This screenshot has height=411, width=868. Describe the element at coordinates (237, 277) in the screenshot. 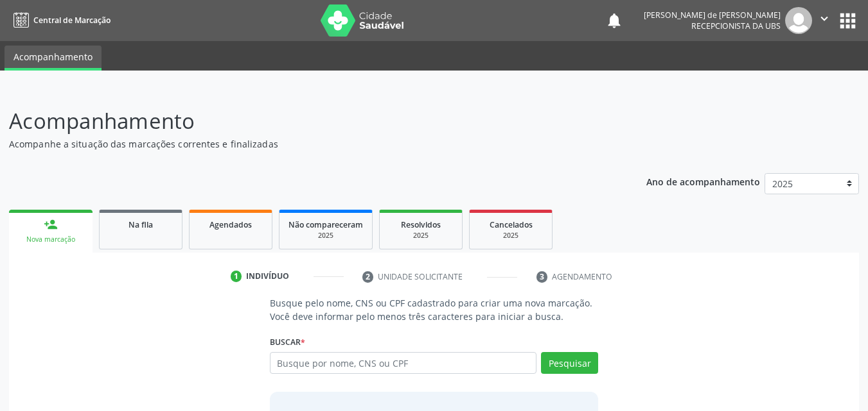

I see `div: 1` at that location.